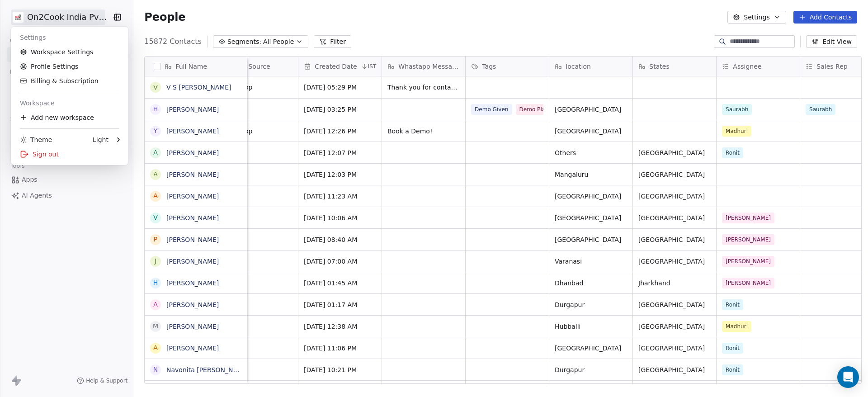  I want to click on div: Light, so click(101, 140).